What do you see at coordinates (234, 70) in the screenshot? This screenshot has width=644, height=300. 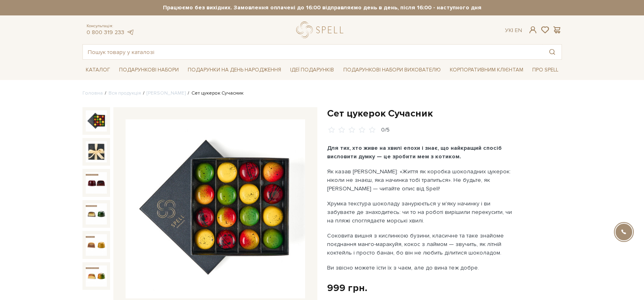 I see `a: Подарунки на День народження` at bounding box center [234, 70].